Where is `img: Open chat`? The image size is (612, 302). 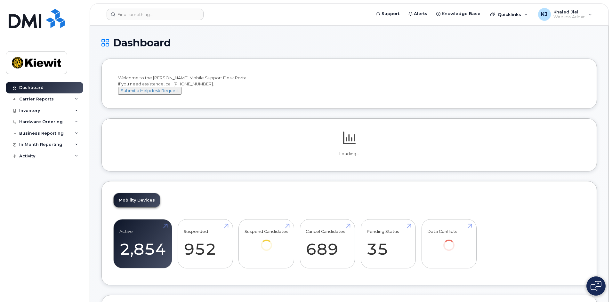 img: Open chat is located at coordinates (596, 286).